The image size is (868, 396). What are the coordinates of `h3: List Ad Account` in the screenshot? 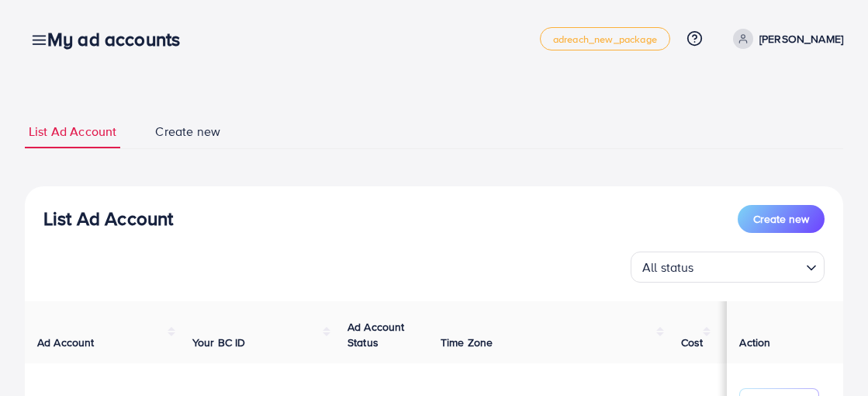 It's located at (108, 218).